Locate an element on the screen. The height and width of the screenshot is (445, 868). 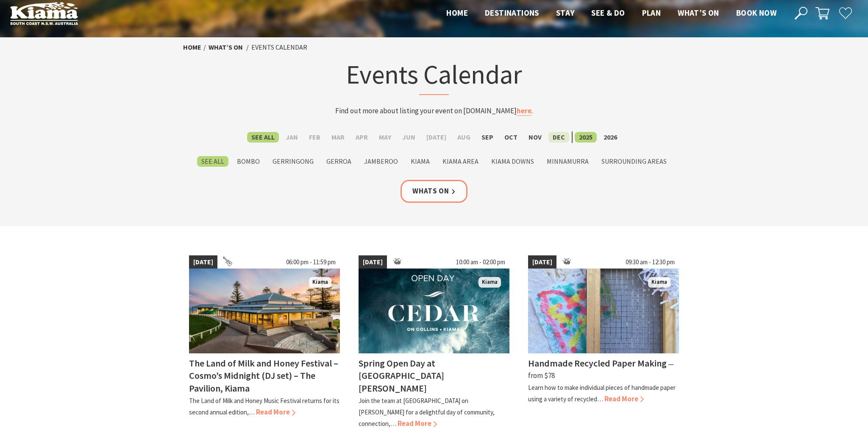
a: Whats On is located at coordinates (434, 191).